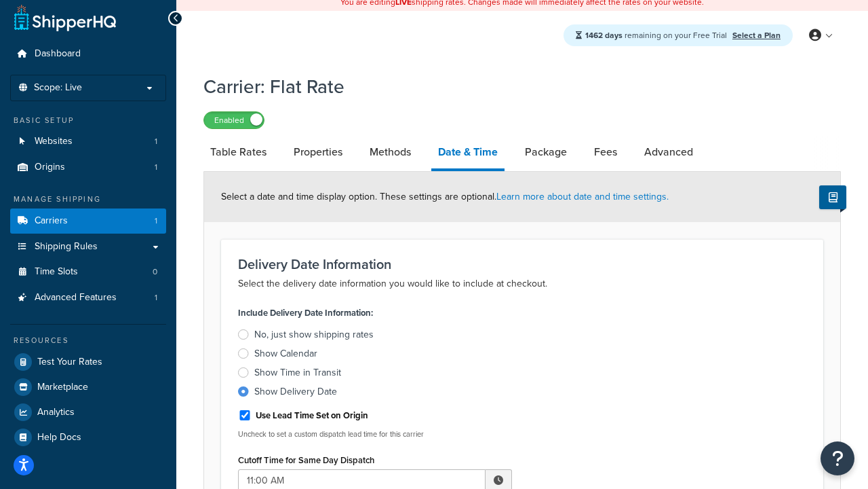 This screenshot has height=489, width=868. Describe the element at coordinates (390, 152) in the screenshot. I see `a: Methods` at that location.